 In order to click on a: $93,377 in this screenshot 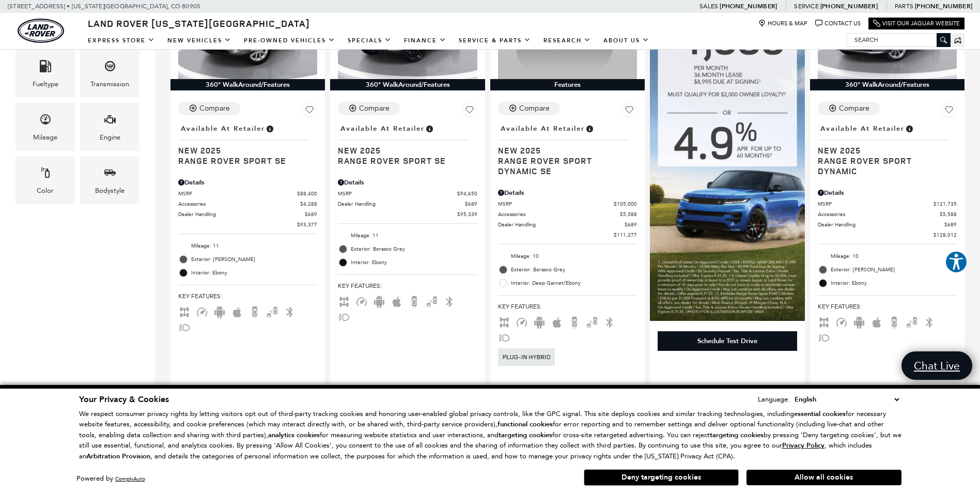, I will do `click(248, 224)`.